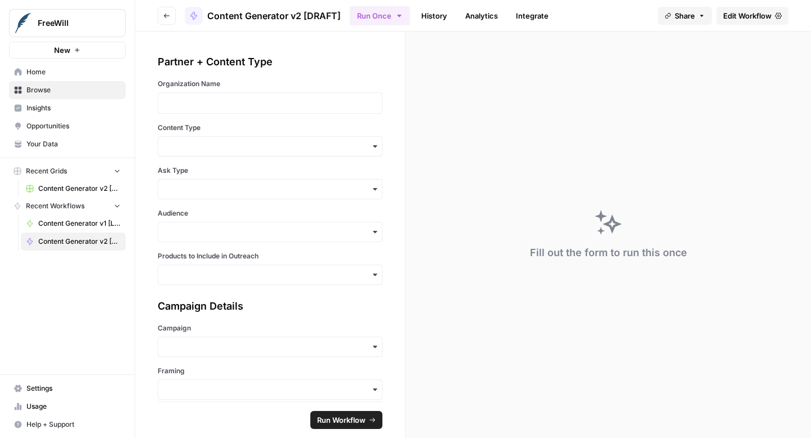 This screenshot has height=438, width=811. I want to click on div: Partner + Content Type, so click(270, 62).